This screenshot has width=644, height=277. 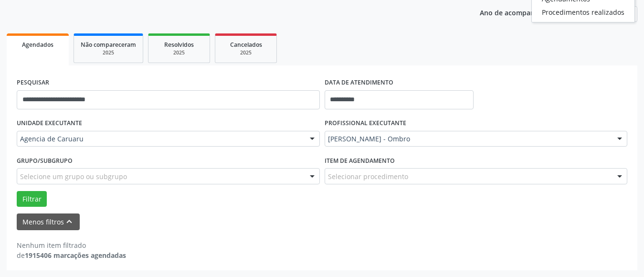 What do you see at coordinates (48, 221) in the screenshot?
I see `button: Menos filtroskeyboard_arrow_up` at bounding box center [48, 221].